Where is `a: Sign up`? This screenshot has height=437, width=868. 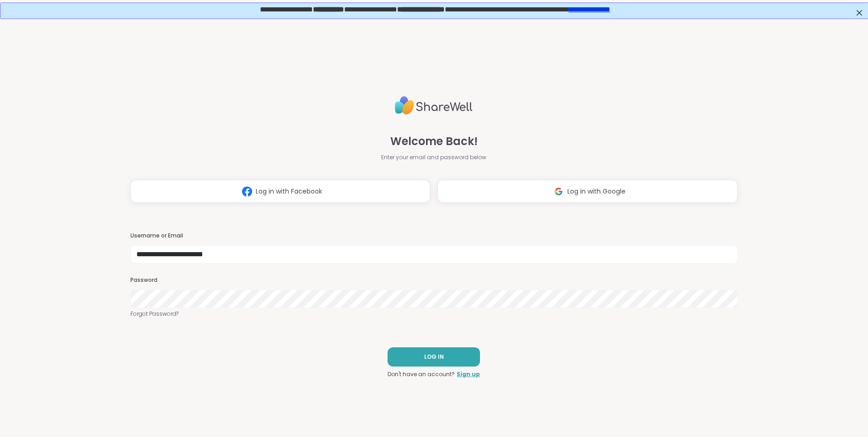 a: Sign up is located at coordinates (468, 374).